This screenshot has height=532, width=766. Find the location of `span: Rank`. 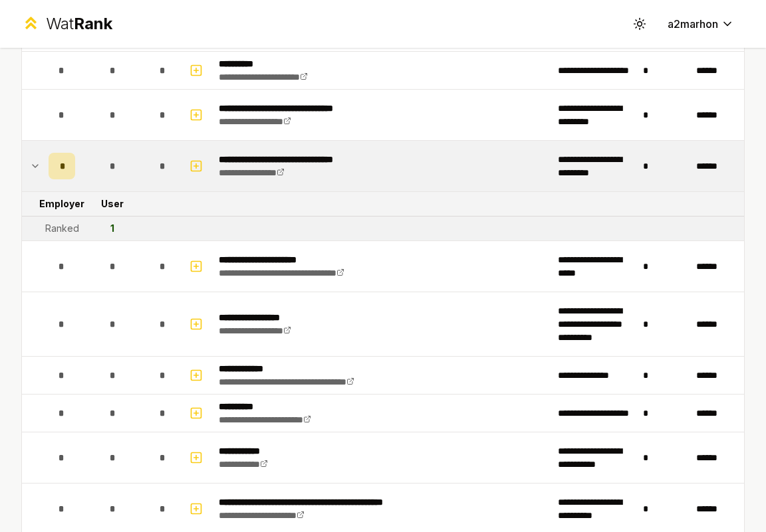

span: Rank is located at coordinates (93, 23).